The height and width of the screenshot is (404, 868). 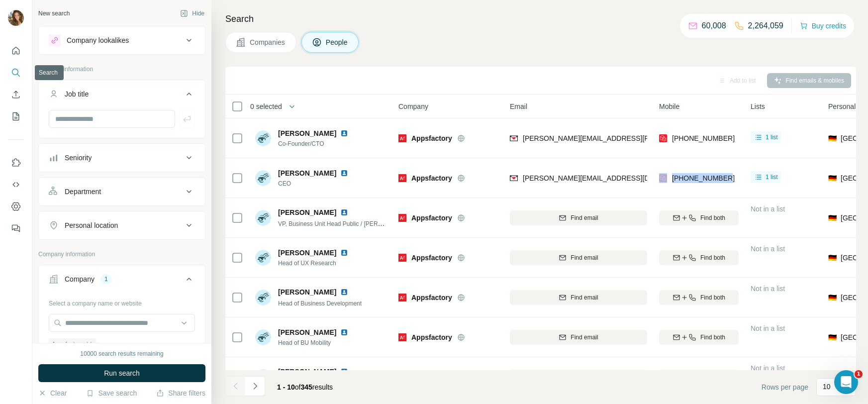 What do you see at coordinates (266, 106) in the screenshot?
I see `span: 0 selected` at bounding box center [266, 106].